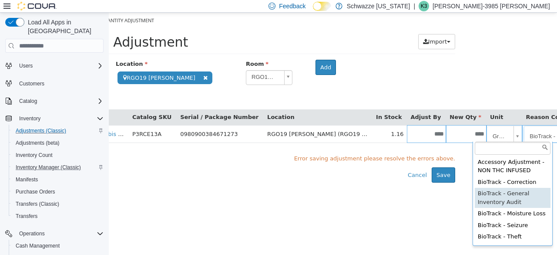 The width and height of the screenshot is (557, 255). I want to click on span: K3, so click(424, 6).